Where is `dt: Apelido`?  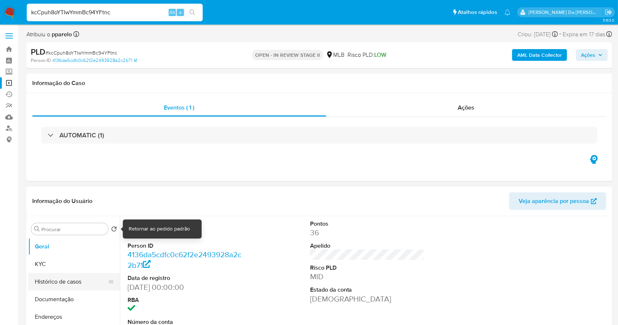 dt: Apelido is located at coordinates (367, 246).